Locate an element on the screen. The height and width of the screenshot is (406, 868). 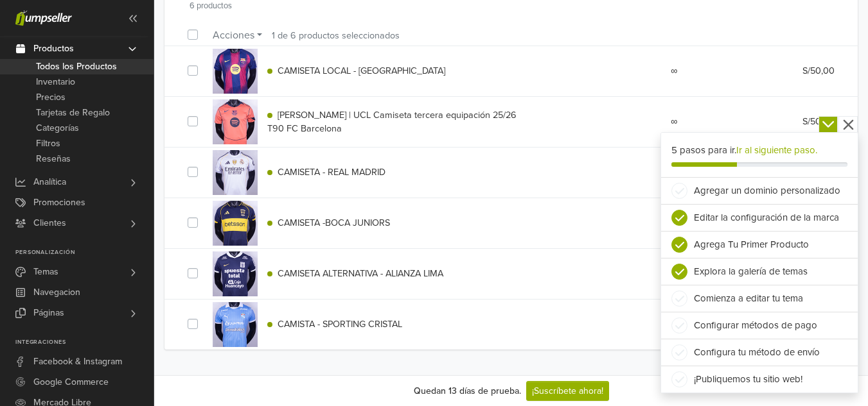
div: 5 pasos para ir. is located at coordinates (760, 150).